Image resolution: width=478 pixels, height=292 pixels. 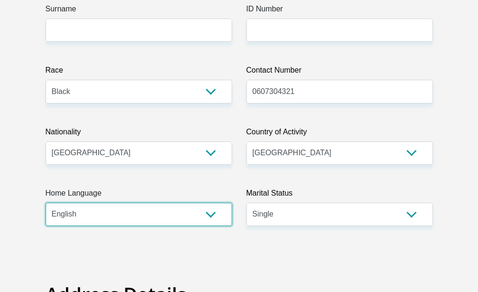 What do you see at coordinates (340, 134) in the screenshot?
I see `label: Country of Activity` at bounding box center [340, 134].